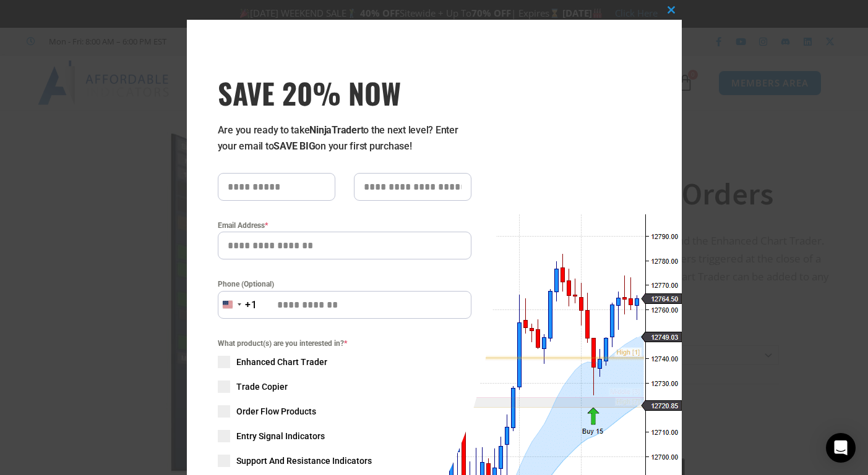 This screenshot has height=475, width=868. What do you see at coordinates (345, 387) in the screenshot?
I see `label: Trade Copier` at bounding box center [345, 387].